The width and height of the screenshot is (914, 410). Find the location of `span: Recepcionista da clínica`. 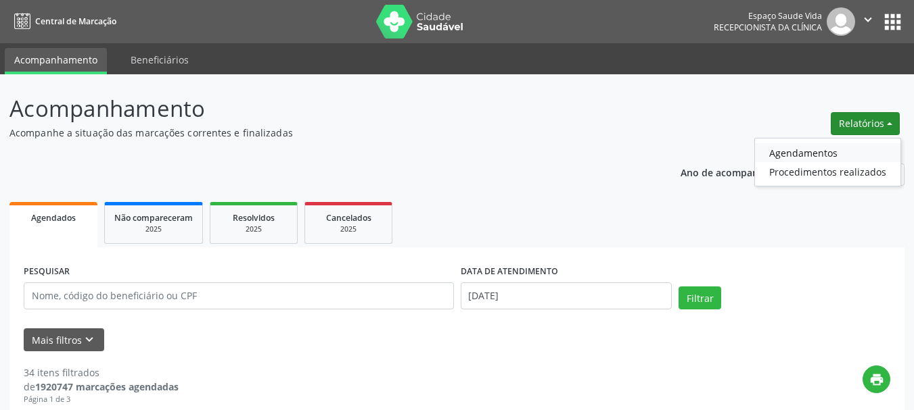

span: Recepcionista da clínica is located at coordinates (768, 27).